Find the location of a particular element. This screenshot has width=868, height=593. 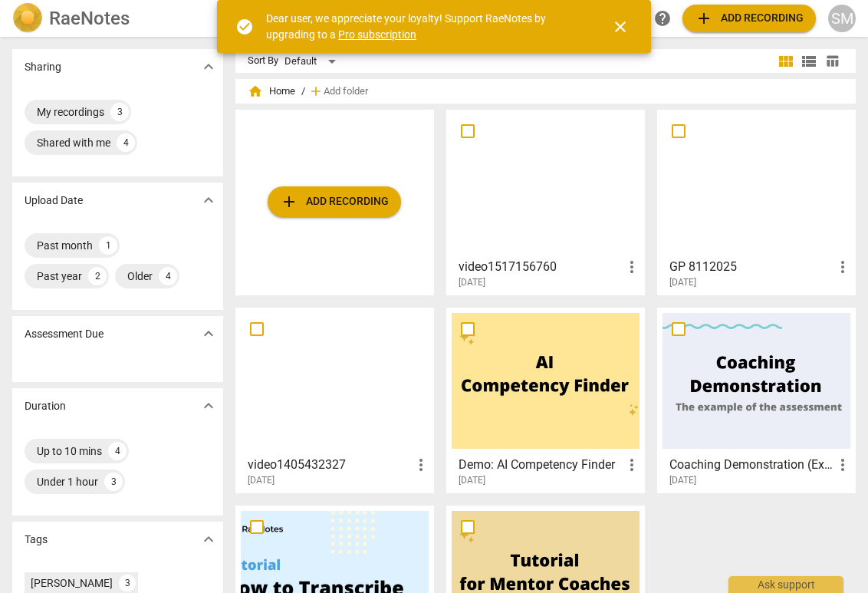

div: Default is located at coordinates (313, 62).